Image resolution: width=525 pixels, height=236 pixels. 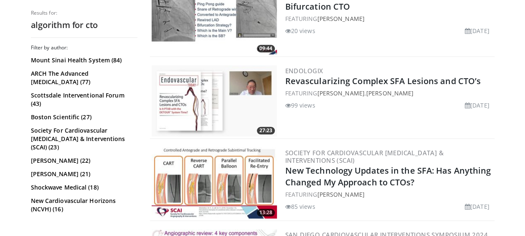 I want to click on a: Boston Scientific (27), so click(x=83, y=117).